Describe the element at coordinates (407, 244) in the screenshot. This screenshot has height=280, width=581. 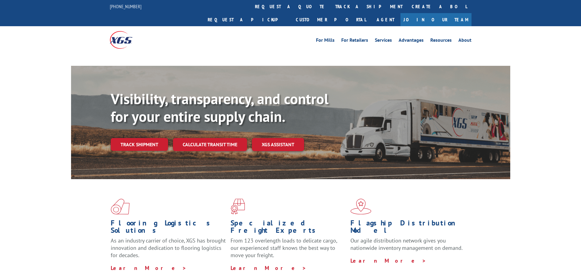
I see `span: Our agile distribution network gives you nationwide inventory management on demand.` at that location.